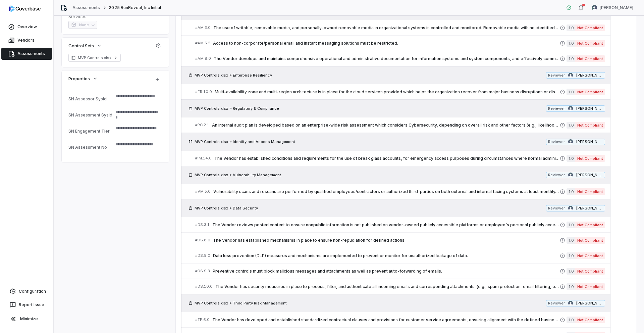 The width and height of the screenshot is (644, 333). I want to click on span: MVP Controls.xlsx > Enterprise Resiliency, so click(233, 75).